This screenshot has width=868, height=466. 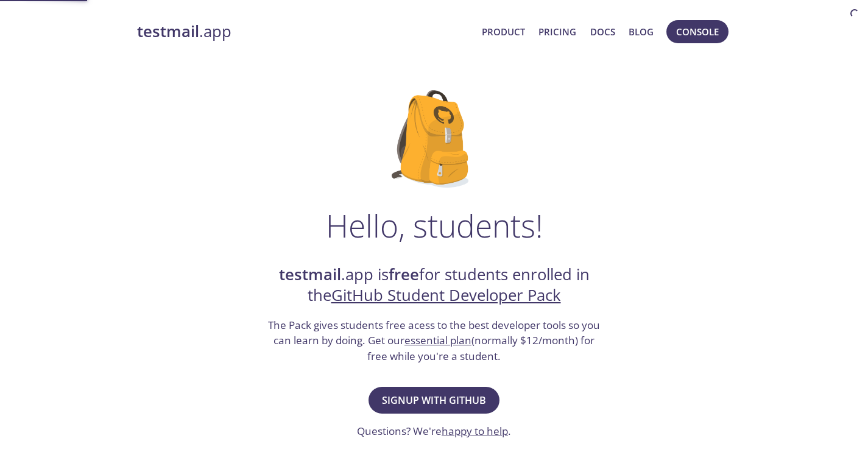 I want to click on h1: Hello, students!, so click(x=434, y=225).